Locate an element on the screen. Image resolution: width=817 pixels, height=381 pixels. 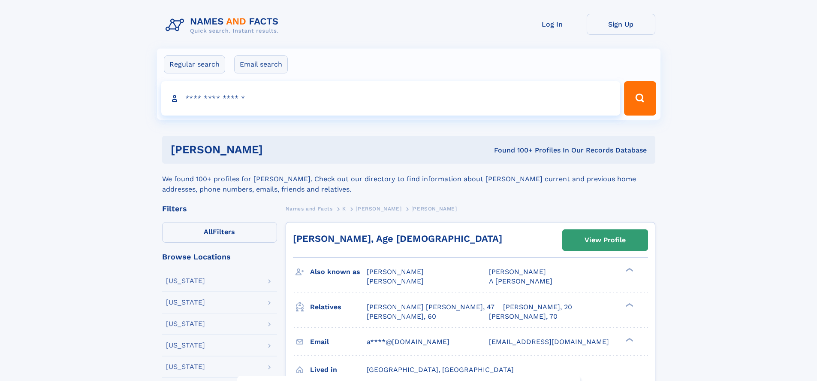
label: Filters is located at coordinates (220, 232).